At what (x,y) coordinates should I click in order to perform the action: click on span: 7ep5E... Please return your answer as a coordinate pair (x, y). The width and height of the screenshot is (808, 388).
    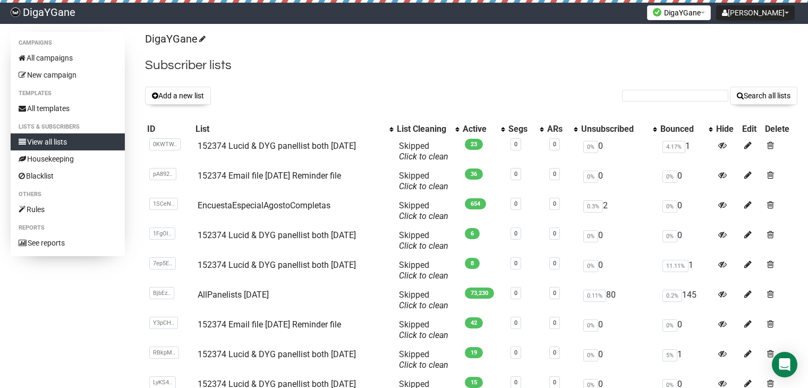
    Looking at the image, I should click on (163, 263).